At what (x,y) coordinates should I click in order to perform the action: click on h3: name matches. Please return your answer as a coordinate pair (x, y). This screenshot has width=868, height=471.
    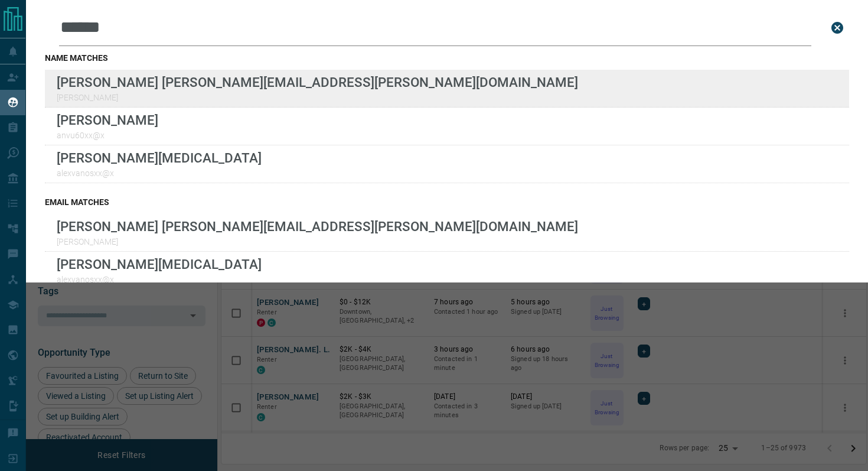
    Looking at the image, I should click on (447, 58).